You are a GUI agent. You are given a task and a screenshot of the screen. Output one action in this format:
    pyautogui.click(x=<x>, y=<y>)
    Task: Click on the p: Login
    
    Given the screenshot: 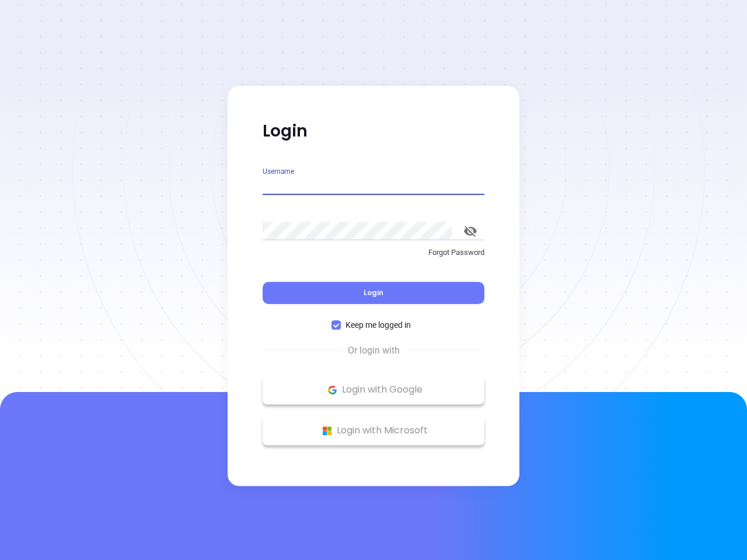 What is the action you would take?
    pyautogui.click(x=374, y=132)
    